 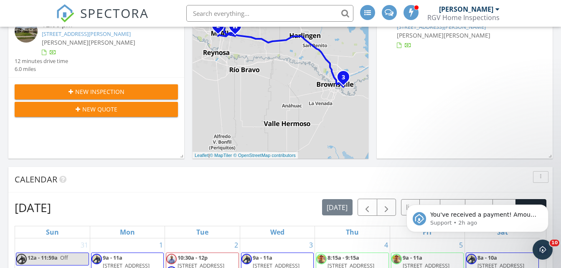 I want to click on a: Go to September 2, 2025, so click(x=236, y=245).